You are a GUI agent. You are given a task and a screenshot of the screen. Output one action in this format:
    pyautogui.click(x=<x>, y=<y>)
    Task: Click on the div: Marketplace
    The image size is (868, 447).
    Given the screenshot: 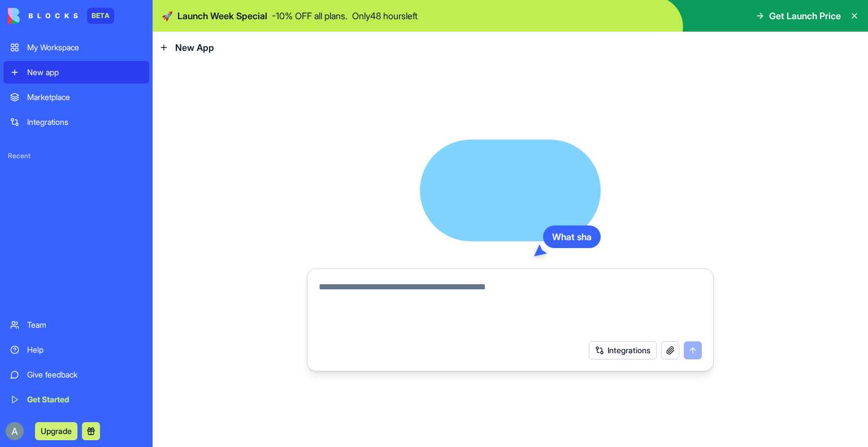 What is the action you would take?
    pyautogui.click(x=85, y=97)
    